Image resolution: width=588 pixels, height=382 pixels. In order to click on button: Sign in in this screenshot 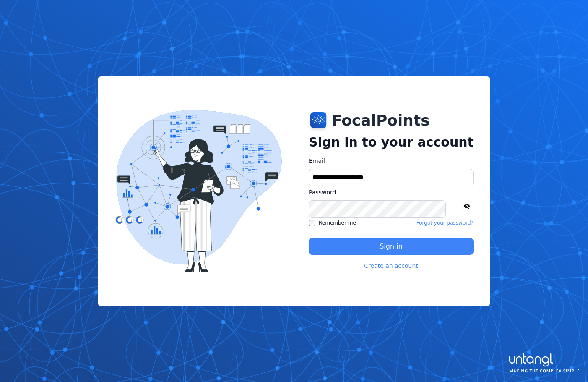, I will do `click(391, 246)`.